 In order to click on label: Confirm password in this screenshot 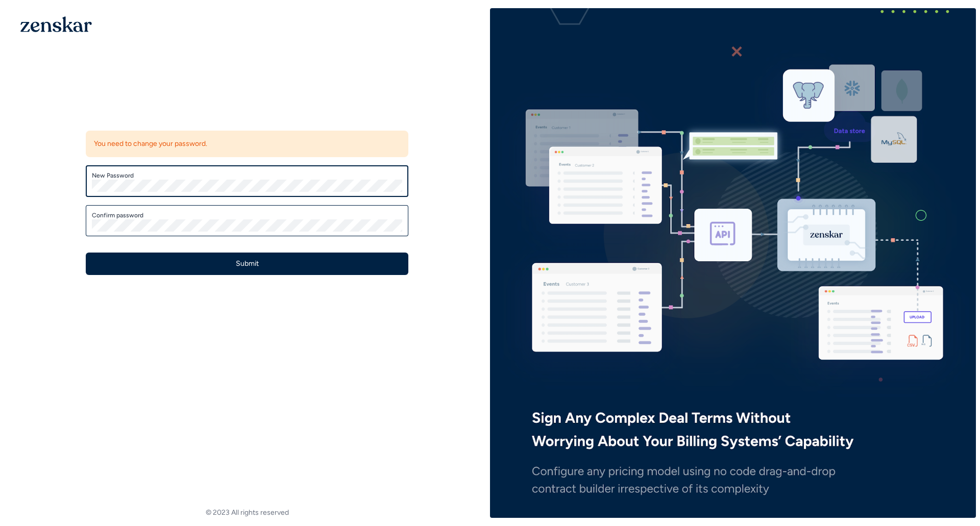, I will do `click(247, 216)`.